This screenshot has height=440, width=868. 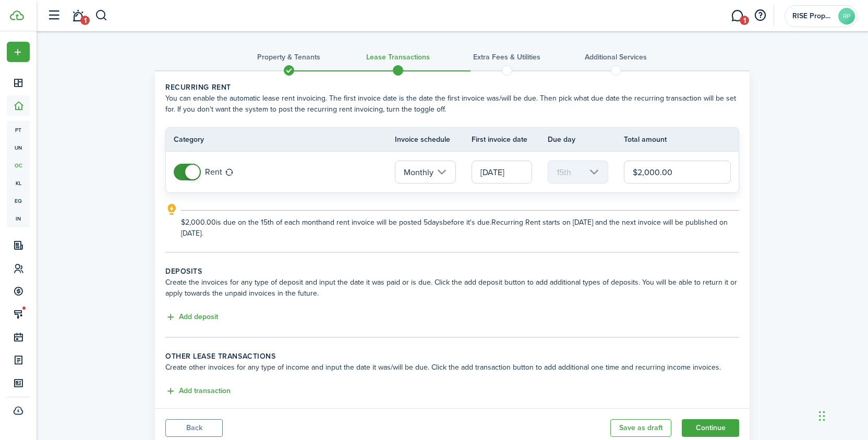 What do you see at coordinates (18, 218) in the screenshot?
I see `a: in` at bounding box center [18, 218].